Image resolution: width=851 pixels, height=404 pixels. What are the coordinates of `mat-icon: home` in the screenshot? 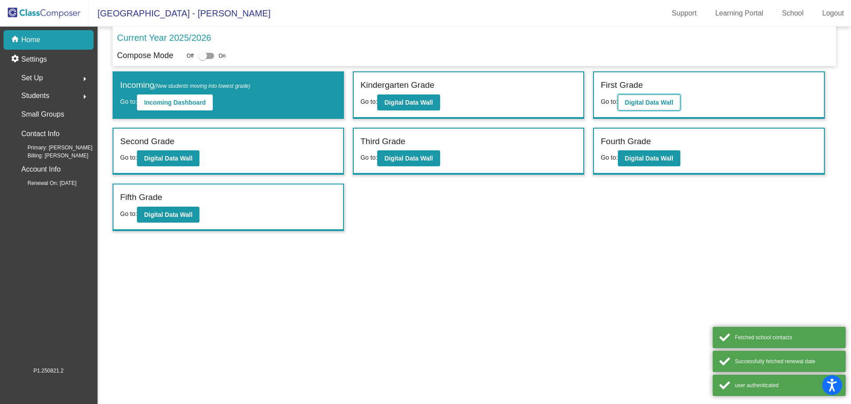 It's located at (16, 40).